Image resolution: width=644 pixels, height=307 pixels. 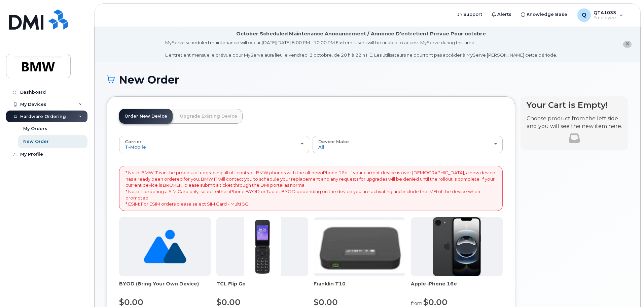 What do you see at coordinates (165, 287) in the screenshot?
I see `div: BYOD (Bring Your Own Device)` at bounding box center [165, 287].